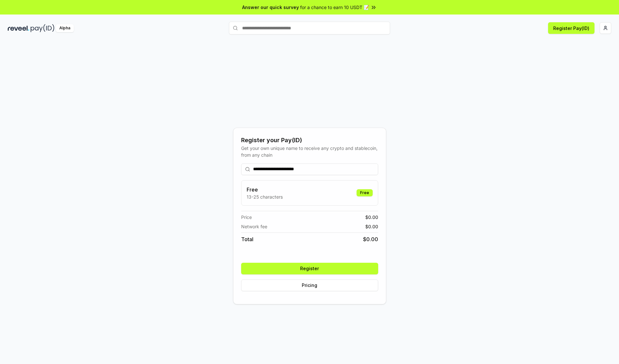  Describe the element at coordinates (309, 140) in the screenshot. I see `div: Register your Pay(ID)` at that location.